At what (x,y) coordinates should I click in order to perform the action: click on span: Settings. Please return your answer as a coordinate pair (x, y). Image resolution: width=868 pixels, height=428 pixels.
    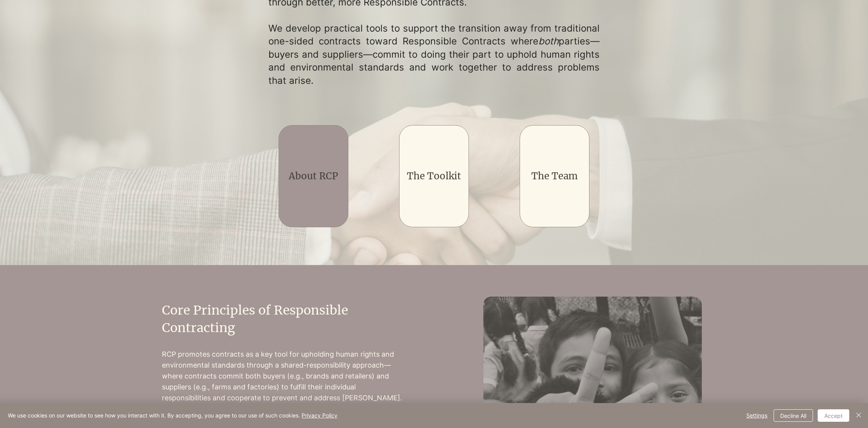
    Looking at the image, I should click on (756, 415).